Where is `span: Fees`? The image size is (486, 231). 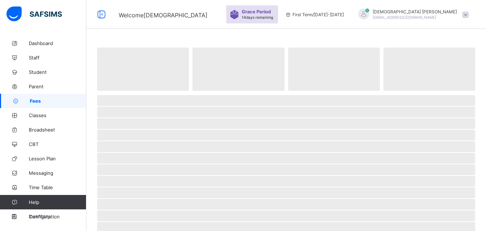 span: Fees is located at coordinates (58, 101).